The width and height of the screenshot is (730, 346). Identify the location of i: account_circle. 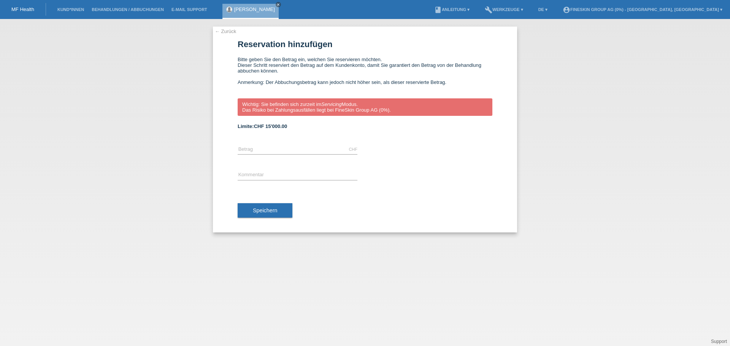
(567, 10).